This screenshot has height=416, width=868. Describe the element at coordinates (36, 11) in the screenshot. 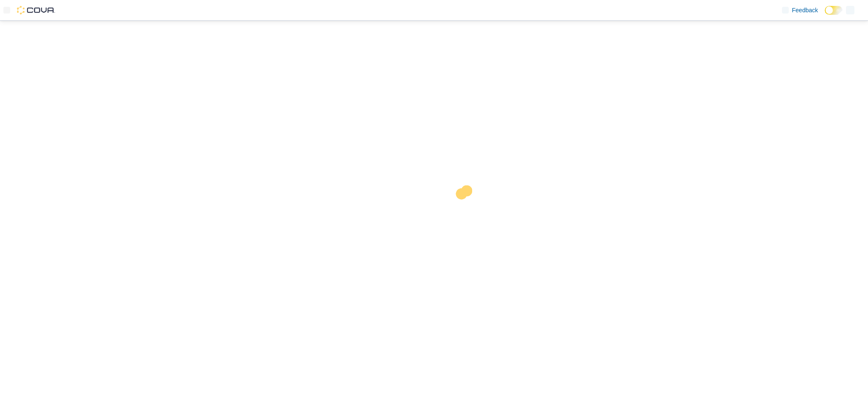

I see `img: Cova` at that location.